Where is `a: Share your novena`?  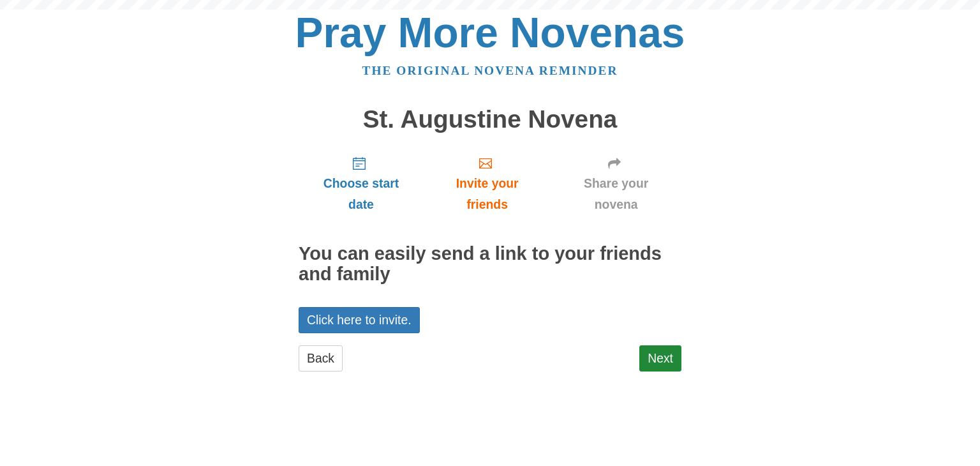 a: Share your novena is located at coordinates (615, 183).